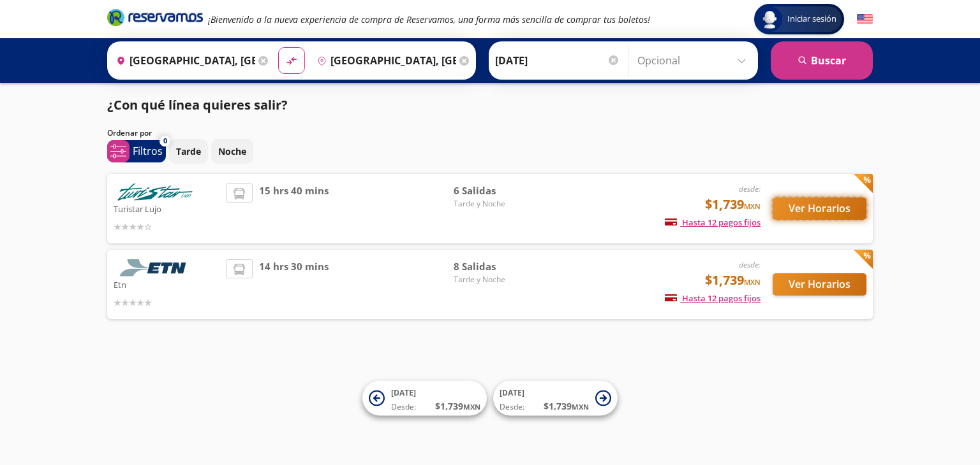 The height and width of the screenshot is (465, 980). I want to click on span: 0, so click(165, 141).